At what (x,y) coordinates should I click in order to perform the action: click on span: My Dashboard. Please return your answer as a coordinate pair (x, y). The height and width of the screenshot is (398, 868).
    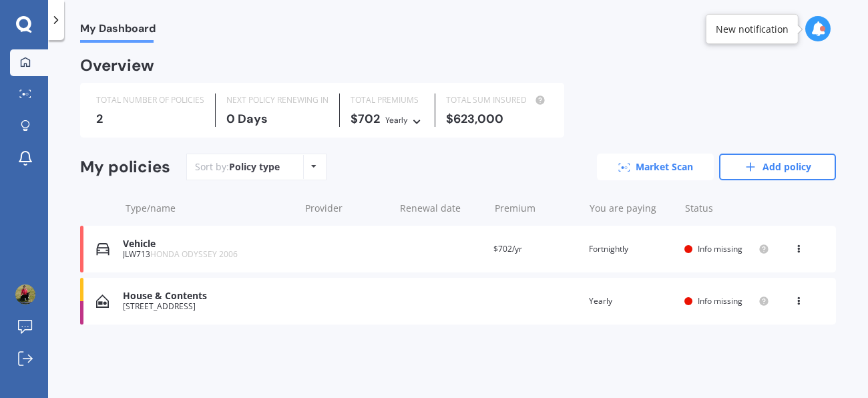
    Looking at the image, I should click on (118, 30).